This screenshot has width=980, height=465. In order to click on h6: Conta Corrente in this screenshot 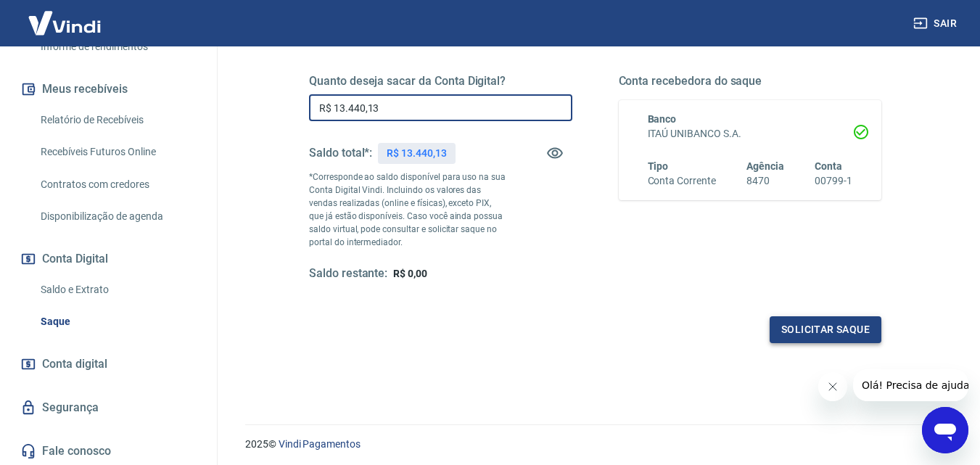, I will do `click(682, 180)`.